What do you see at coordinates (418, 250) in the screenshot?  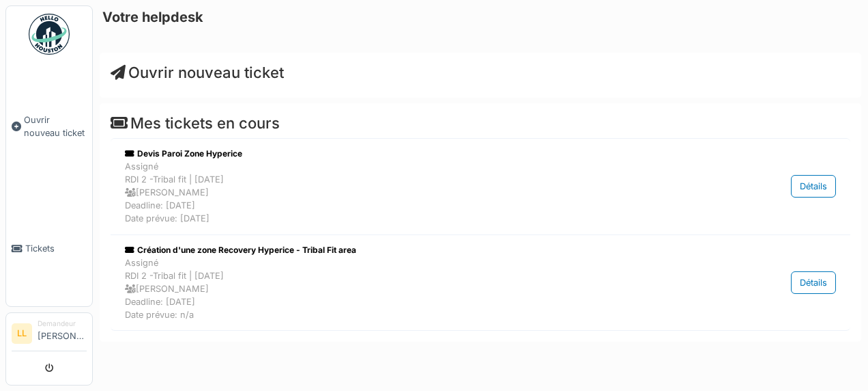 I see `div: Création d'une zone Recovery Hyperice - Tribal Fit area` at bounding box center [418, 250].